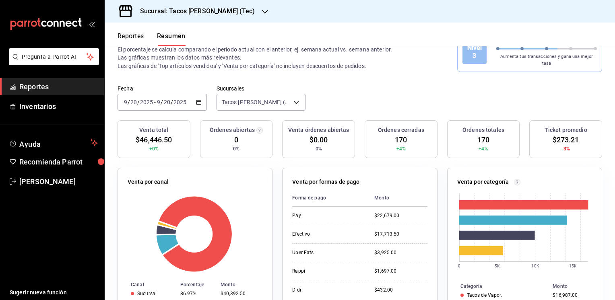 The image size is (615, 300). Describe the element at coordinates (327, 290) in the screenshot. I see `div: Didi` at that location.